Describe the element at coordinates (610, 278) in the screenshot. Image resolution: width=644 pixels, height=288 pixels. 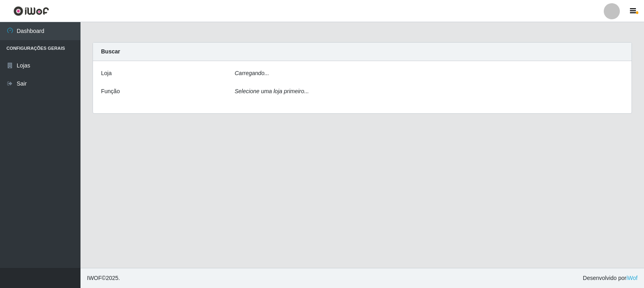
I see `span: Desenvolvido por` at that location.